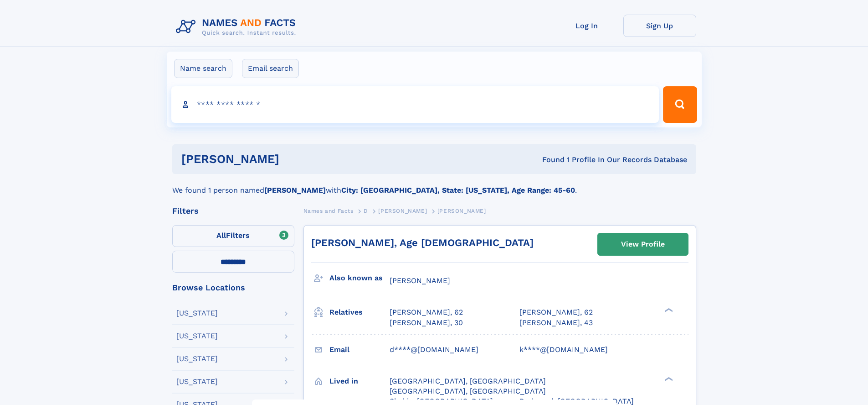 This screenshot has width=868, height=405. What do you see at coordinates (233, 210) in the screenshot?
I see `div: Filters` at bounding box center [233, 210].